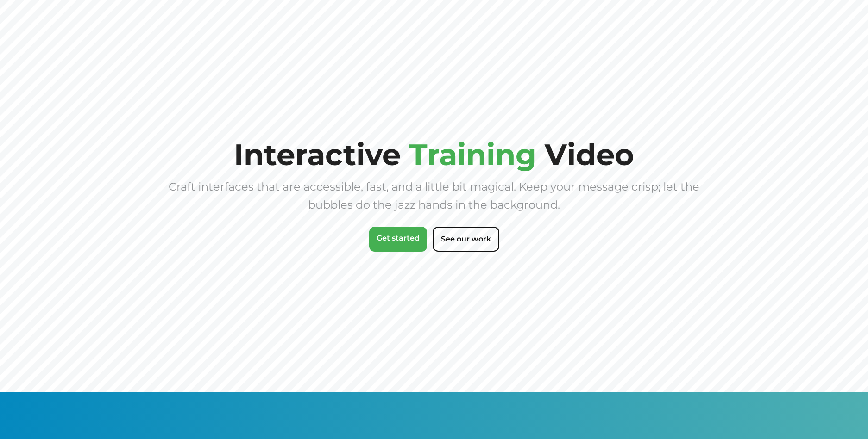 This screenshot has height=439, width=868. What do you see at coordinates (434, 196) in the screenshot?
I see `span: Craft interfaces that are accessible, fast, and a little bit magical. Keep your message crisp; le...` at bounding box center [434, 196].